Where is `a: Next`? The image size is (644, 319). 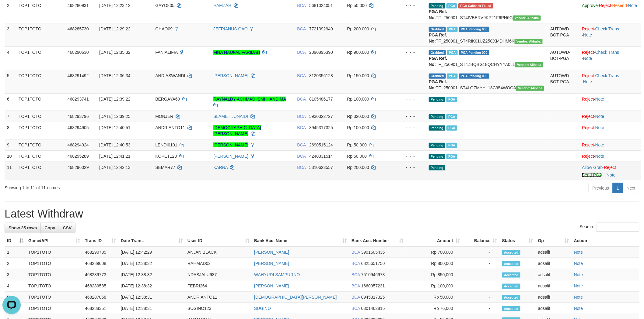 a: Next is located at coordinates (630, 188).